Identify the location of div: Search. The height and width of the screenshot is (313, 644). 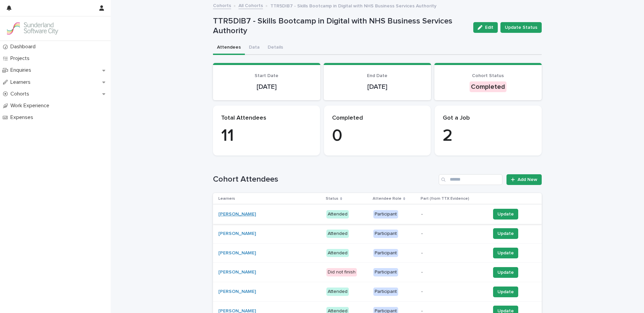
(471, 179).